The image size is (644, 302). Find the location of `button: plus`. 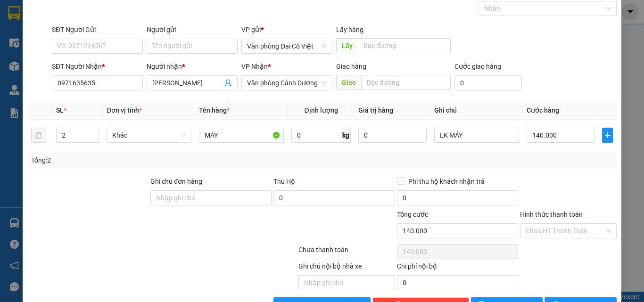

button: plus is located at coordinates (607, 135).